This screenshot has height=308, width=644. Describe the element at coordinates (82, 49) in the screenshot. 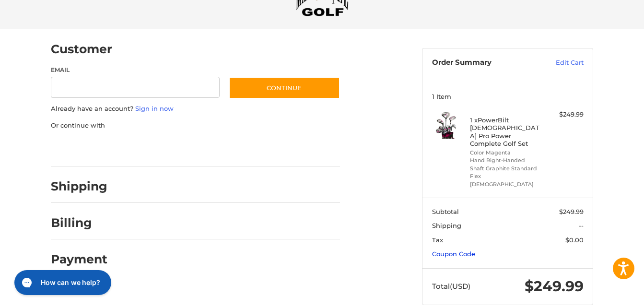

I see `h2: Customer` at that location.